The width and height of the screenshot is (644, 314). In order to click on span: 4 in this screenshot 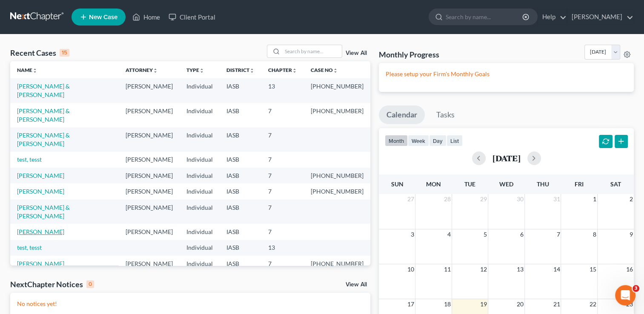, I will do `click(449, 234)`.